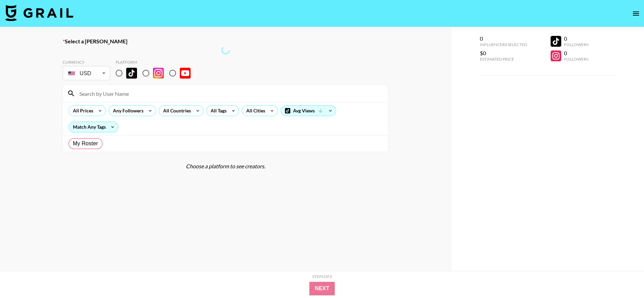  I want to click on input: Search by User Name, so click(230, 93).